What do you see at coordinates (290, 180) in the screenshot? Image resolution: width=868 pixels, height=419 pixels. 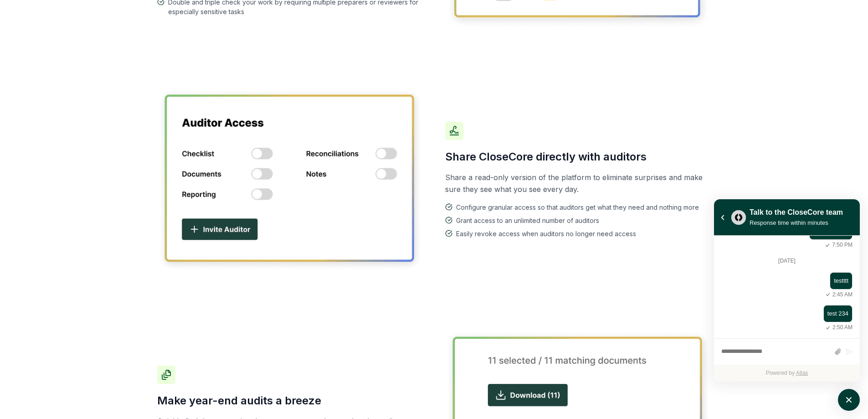 I see `img: Share CloseCore directly with auditors` at bounding box center [290, 180].